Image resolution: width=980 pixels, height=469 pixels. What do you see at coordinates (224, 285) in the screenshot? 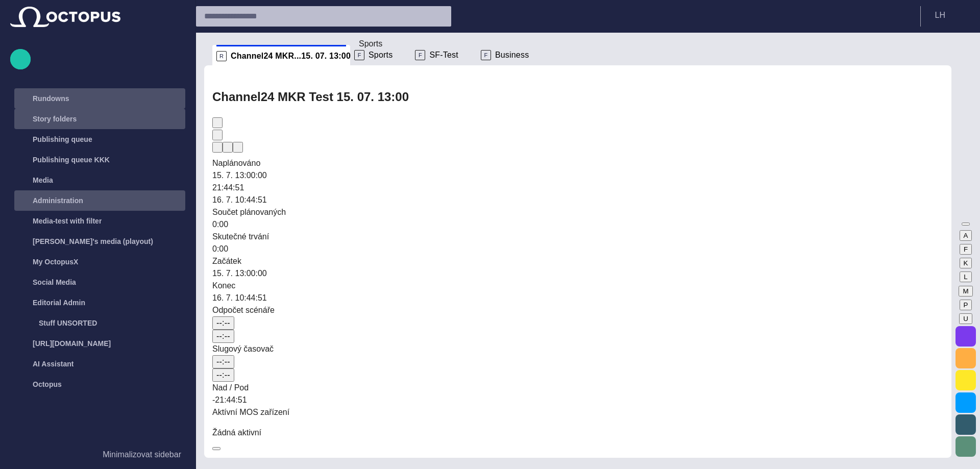
I see `span: Konec` at bounding box center [224, 285].